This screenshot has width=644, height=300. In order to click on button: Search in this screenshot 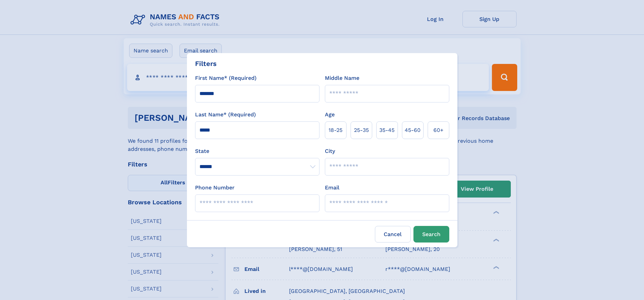, I will do `click(431, 234)`.